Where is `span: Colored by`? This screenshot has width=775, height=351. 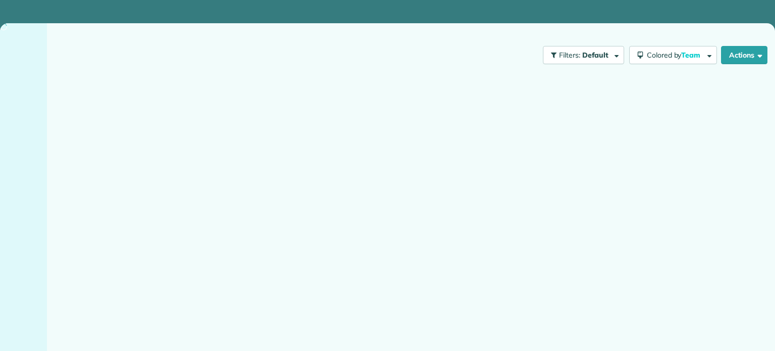 span: Colored by is located at coordinates (675, 55).